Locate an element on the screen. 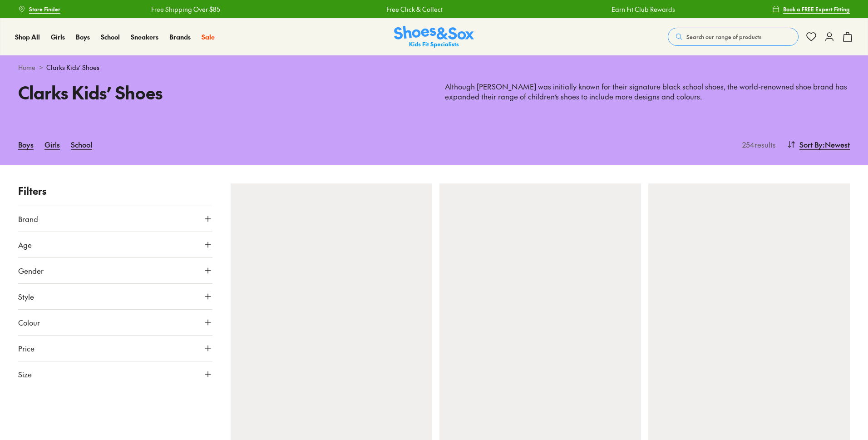 The image size is (868, 440). span: Sneakers is located at coordinates (145, 37).